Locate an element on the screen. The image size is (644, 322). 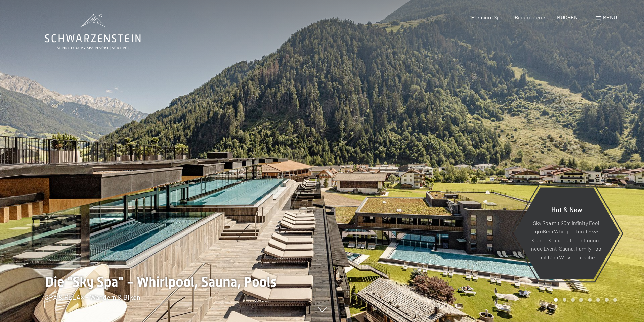
span: BUCHEN is located at coordinates (567, 17).